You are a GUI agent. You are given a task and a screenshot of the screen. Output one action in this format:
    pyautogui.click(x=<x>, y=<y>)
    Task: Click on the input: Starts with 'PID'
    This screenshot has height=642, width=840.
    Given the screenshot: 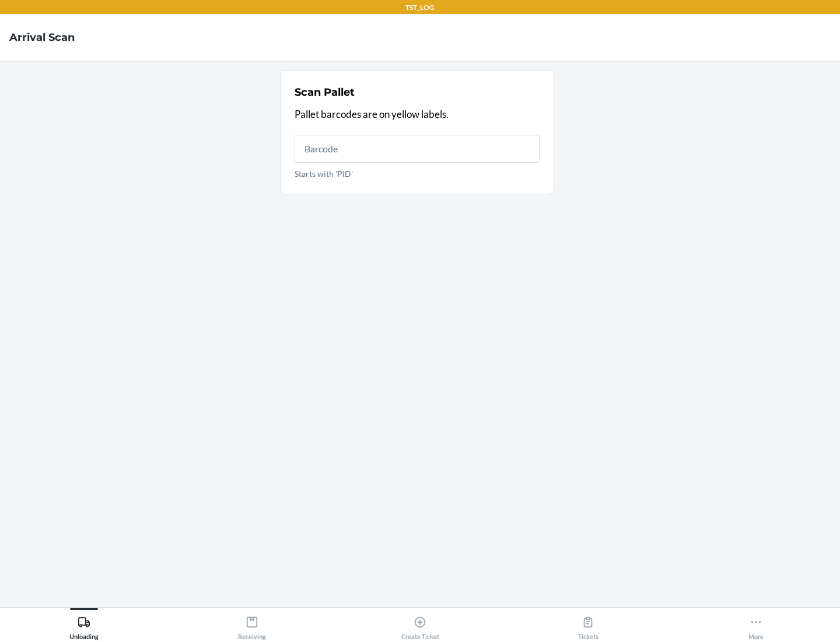 What is the action you would take?
    pyautogui.click(x=417, y=149)
    